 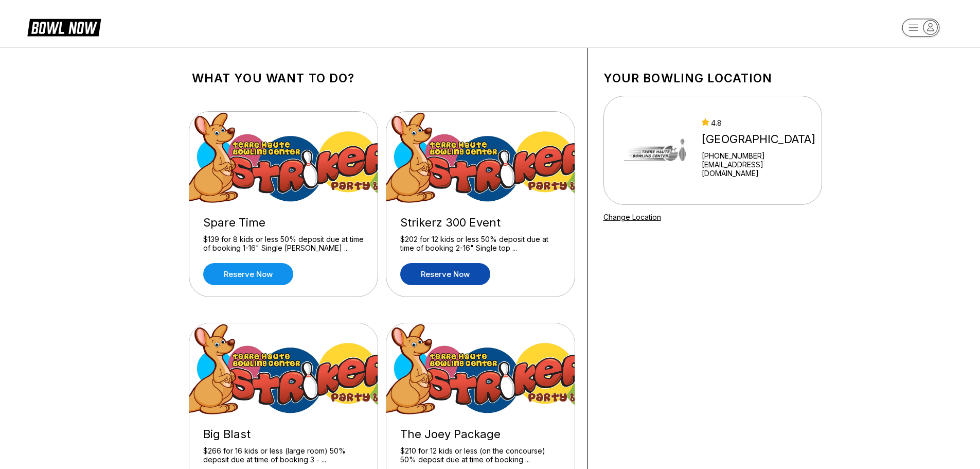 What do you see at coordinates (655, 150) in the screenshot?
I see `img: Terre Haute Bowling Center` at bounding box center [655, 150].